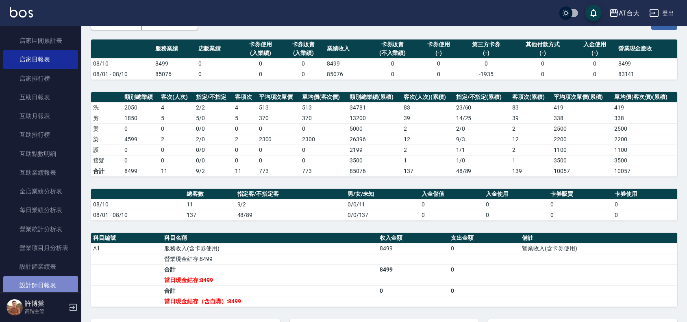 This screenshot has height=322, width=687. What do you see at coordinates (645, 194) in the screenshot?
I see `th: 卡券使用` at bounding box center [645, 194].